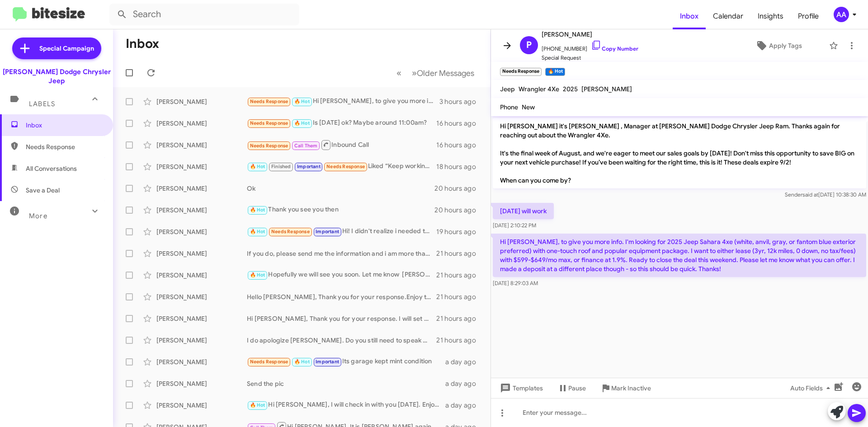 Image resolution: width=868 pixels, height=427 pixels. What do you see at coordinates (615, 48) in the screenshot?
I see `a: Copy Number` at bounding box center [615, 48].